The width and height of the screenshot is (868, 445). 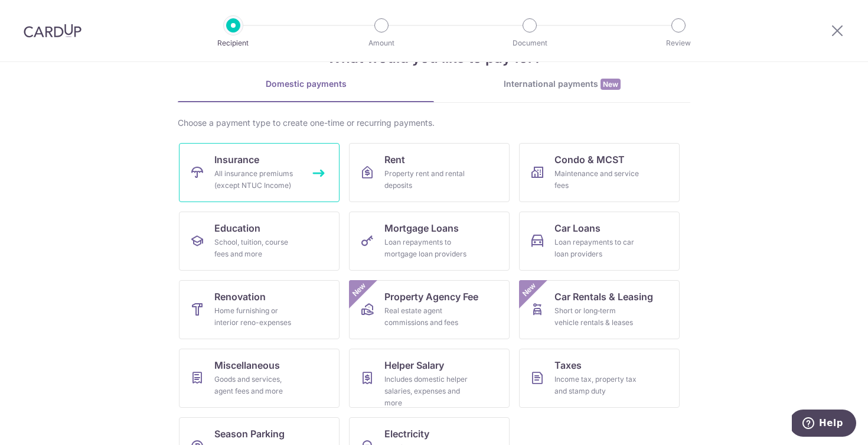 I want to click on span: Season Parking, so click(x=249, y=433).